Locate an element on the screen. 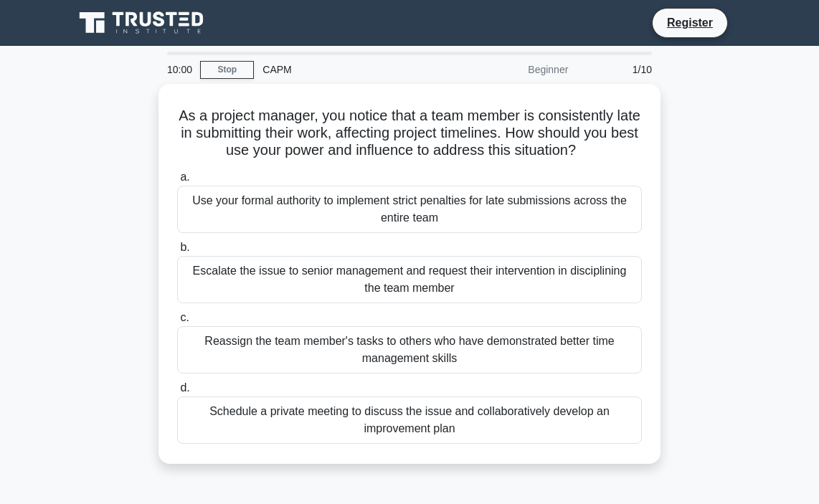  h5: As a project manager, you notice that a team member is consistently late in submitting their work... is located at coordinates (410, 133).